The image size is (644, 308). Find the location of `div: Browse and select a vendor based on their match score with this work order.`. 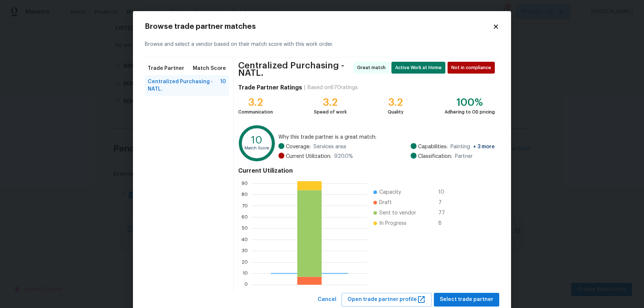

div: Browse and select a vendor based on their match score with this work order. is located at coordinates (322, 44).